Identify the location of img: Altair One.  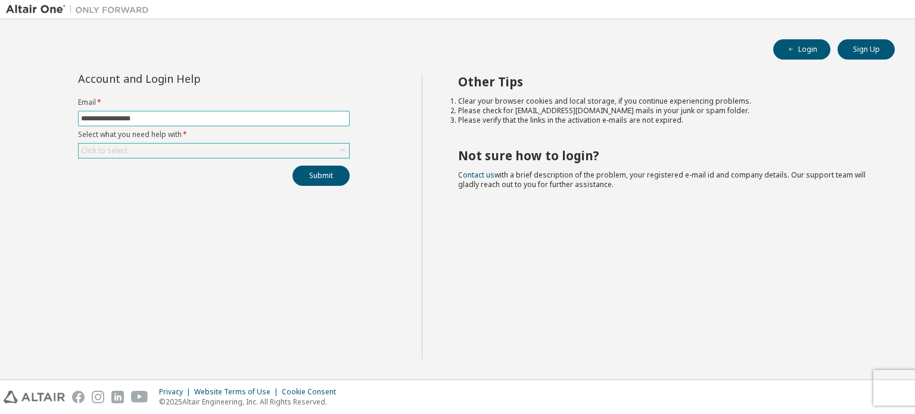
(80, 10).